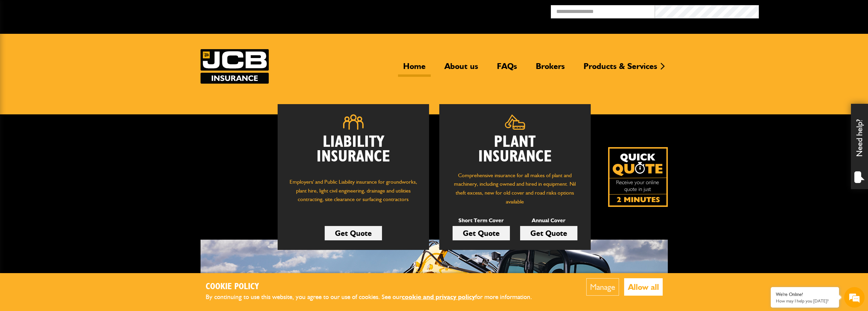 The image size is (868, 311). Describe the element at coordinates (374, 287) in the screenshot. I see `h2: Cookie Policy` at that location.